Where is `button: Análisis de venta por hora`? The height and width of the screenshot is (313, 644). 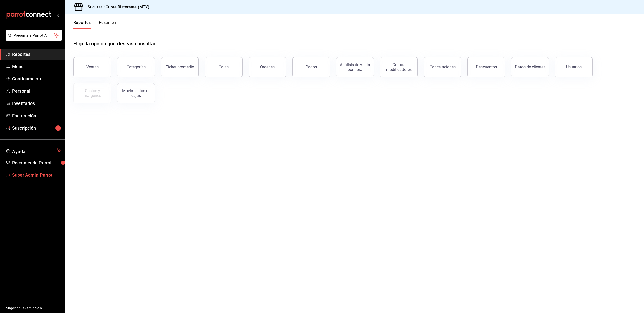
button: Análisis de venta por hora is located at coordinates (355, 67).